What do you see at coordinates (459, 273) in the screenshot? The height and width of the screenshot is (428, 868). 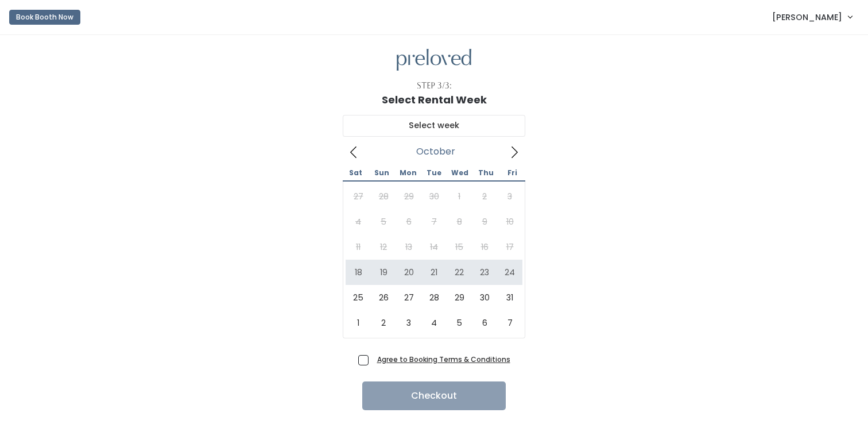 I see `span: October 22, 2025` at bounding box center [459, 273].